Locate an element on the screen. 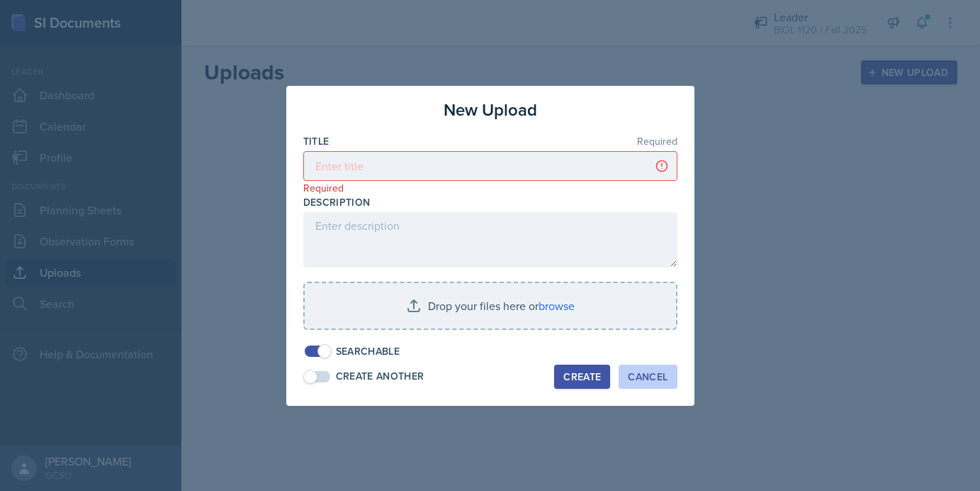  input: Enter title is located at coordinates (491, 166).